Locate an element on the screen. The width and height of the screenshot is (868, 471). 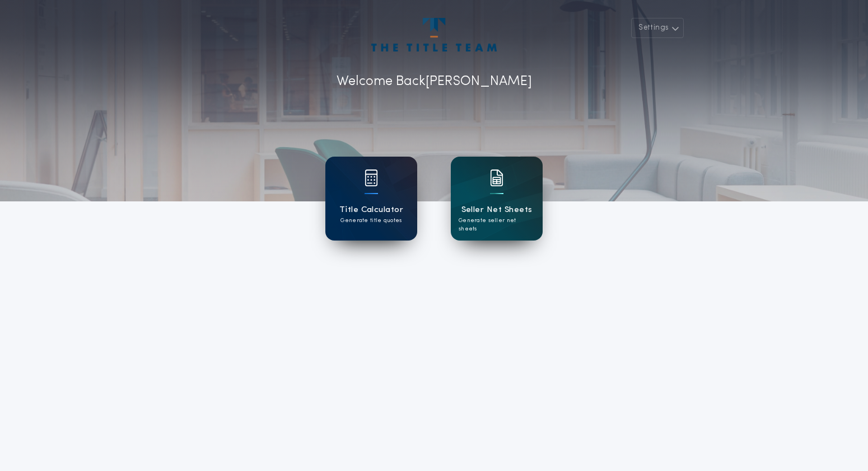
p: Generate seller net sheets is located at coordinates (496, 225).